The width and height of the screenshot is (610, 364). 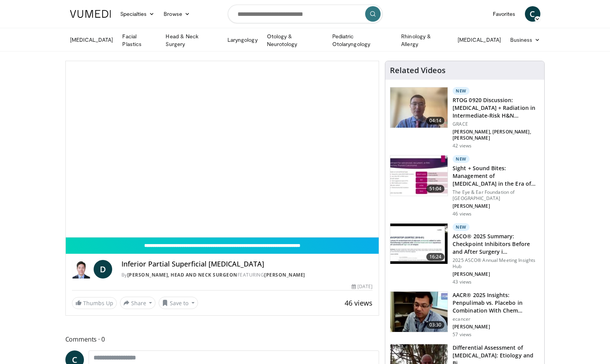 I want to click on div: By FEATURING, so click(x=247, y=275).